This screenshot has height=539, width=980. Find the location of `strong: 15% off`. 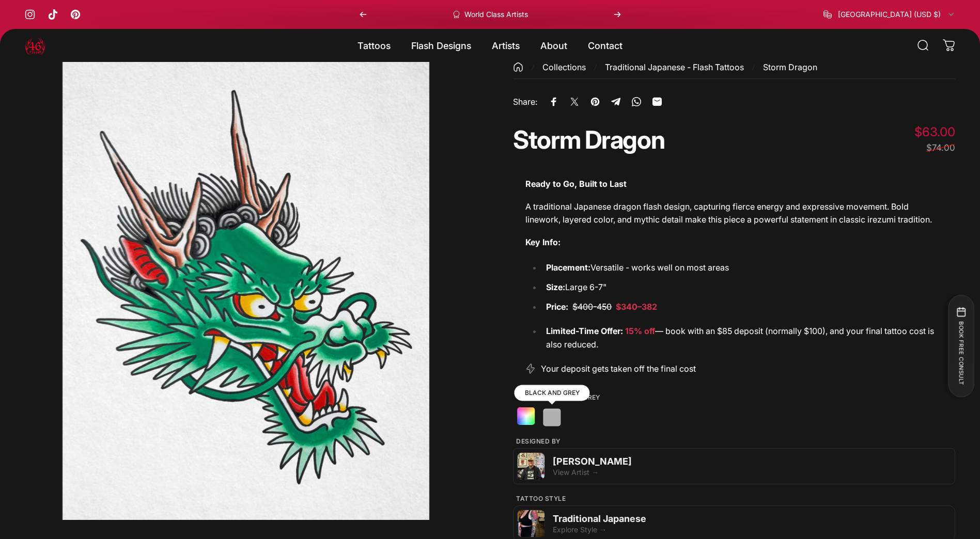

strong: 15% off is located at coordinates (640, 331).